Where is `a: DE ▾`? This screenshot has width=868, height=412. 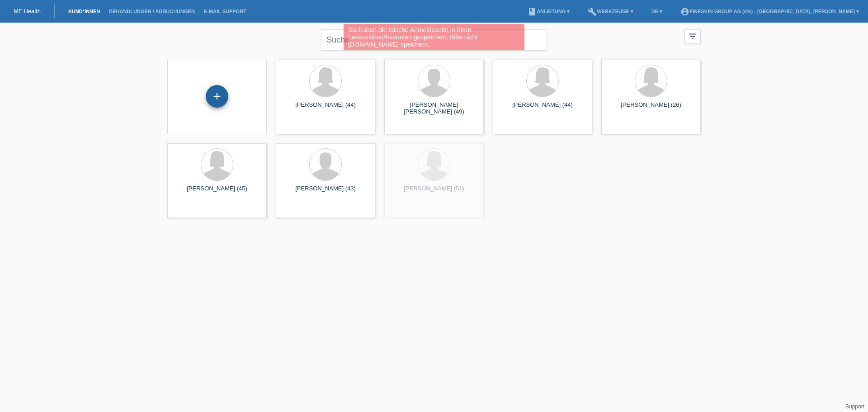 a: DE ▾ is located at coordinates (656, 11).